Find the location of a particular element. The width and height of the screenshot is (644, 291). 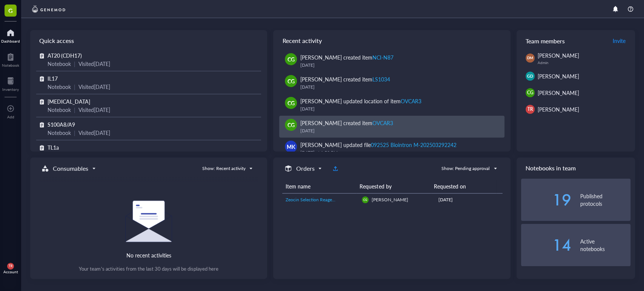

div: 19 is located at coordinates (546, 200).